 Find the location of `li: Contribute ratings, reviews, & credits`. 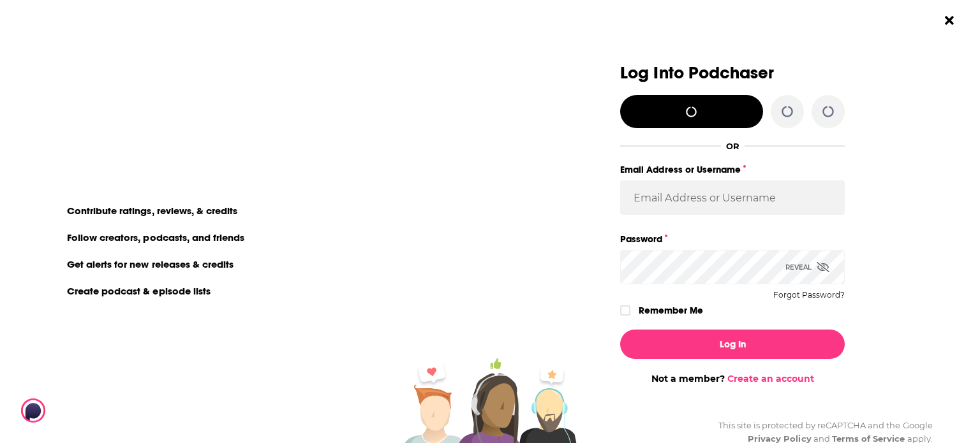

li: Contribute ratings, reviews, & credits is located at coordinates (153, 210).